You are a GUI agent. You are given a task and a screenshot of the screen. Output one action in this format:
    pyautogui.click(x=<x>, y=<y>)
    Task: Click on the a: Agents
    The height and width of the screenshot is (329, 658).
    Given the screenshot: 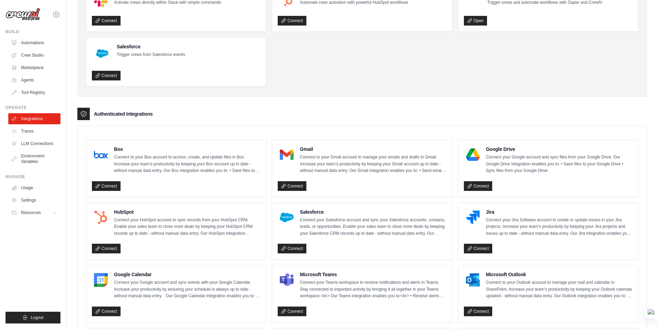 What is the action you would take?
    pyautogui.click(x=34, y=80)
    